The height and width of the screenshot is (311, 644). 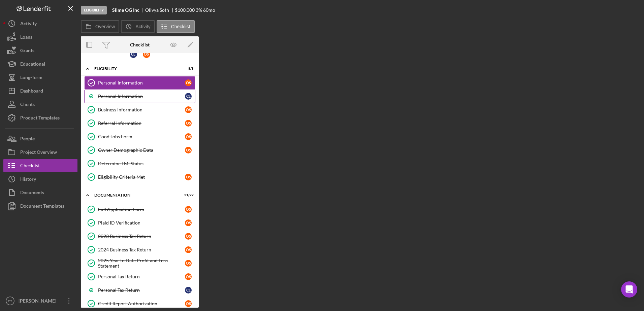 What do you see at coordinates (40, 91) in the screenshot?
I see `a: Dashboard` at bounding box center [40, 91].